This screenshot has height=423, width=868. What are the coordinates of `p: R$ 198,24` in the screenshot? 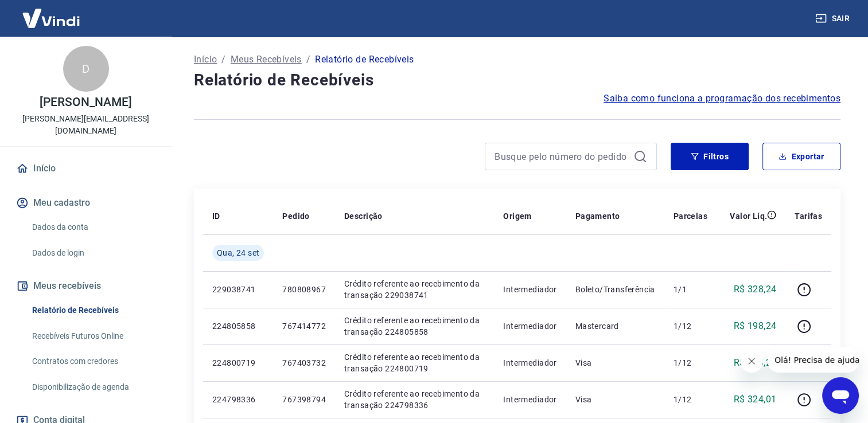 It's located at (755, 327).